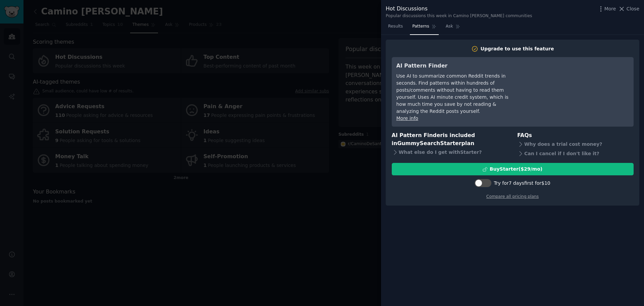 This screenshot has width=644, height=306. I want to click on a: More info, so click(407, 118).